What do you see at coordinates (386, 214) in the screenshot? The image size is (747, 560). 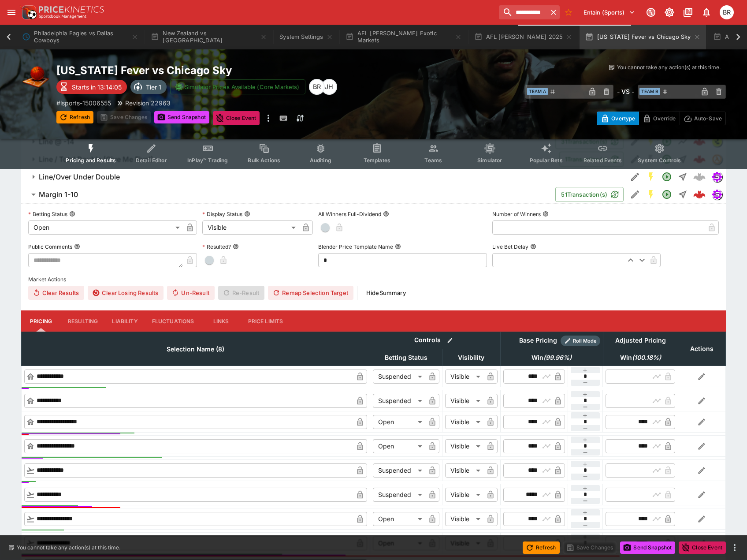 I see `button: All Winners Full-Dividend` at bounding box center [386, 214].